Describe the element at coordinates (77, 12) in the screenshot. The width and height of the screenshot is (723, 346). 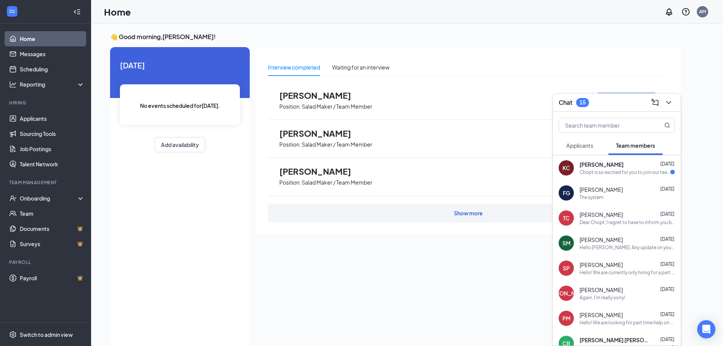
I see `svg: Collapse` at that location.